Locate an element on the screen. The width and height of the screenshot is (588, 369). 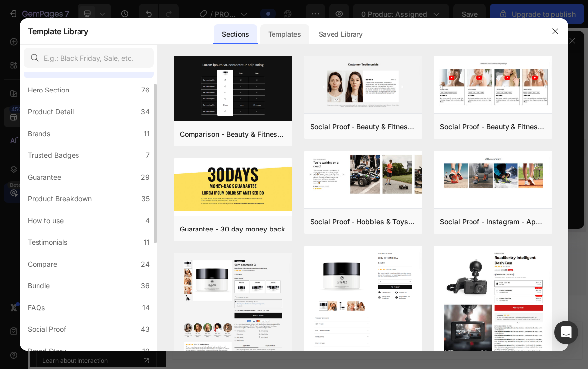
div: Guarantee is located at coordinates (44, 177).